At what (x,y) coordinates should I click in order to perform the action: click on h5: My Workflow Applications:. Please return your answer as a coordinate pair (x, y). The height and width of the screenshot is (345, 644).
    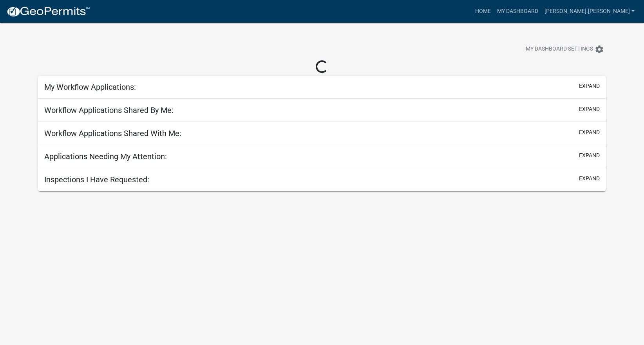
    Looking at the image, I should click on (90, 87).